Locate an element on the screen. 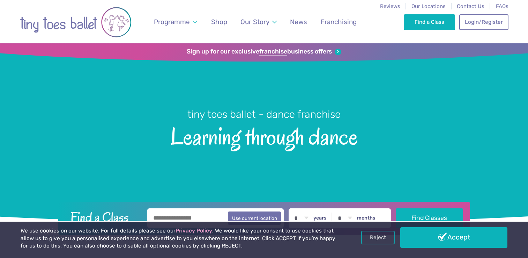 Image resolution: width=528 pixels, height=258 pixels. a: News is located at coordinates (299, 22).